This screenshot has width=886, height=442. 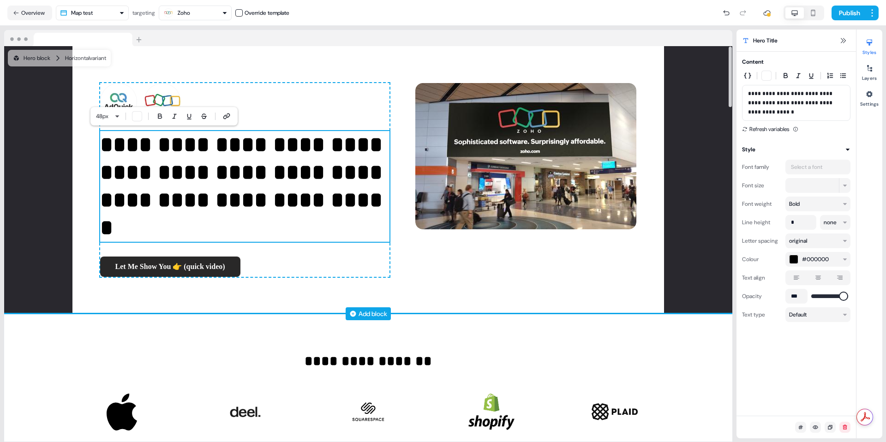 What do you see at coordinates (103, 116) in the screenshot?
I see `button: 48px` at bounding box center [103, 116].